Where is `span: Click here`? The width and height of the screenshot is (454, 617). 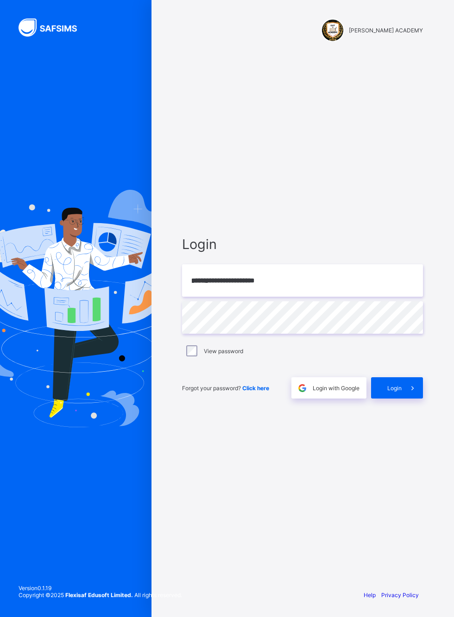
span: Click here is located at coordinates (256, 388).